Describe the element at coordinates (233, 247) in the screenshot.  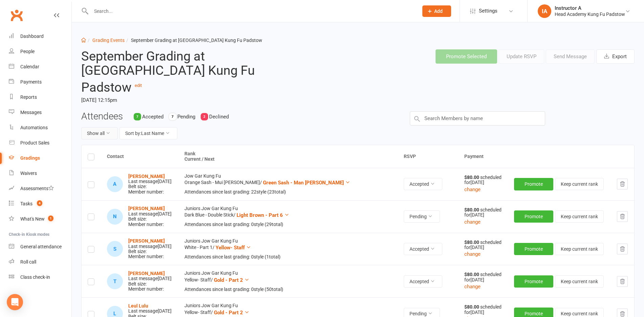
I see `button: Yellow- Staff` at that location.